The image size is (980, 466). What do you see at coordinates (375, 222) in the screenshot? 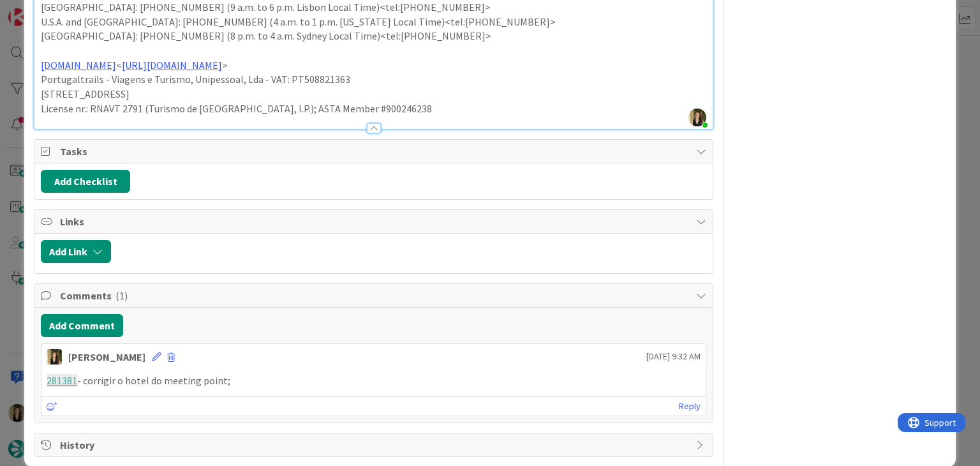
I see `span: Links` at bounding box center [375, 222].